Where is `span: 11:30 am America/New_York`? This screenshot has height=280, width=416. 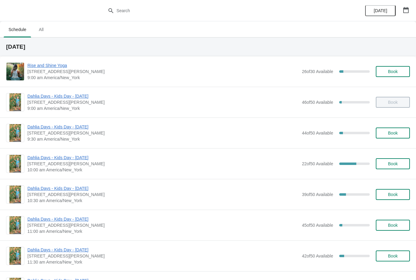 span: 11:30 am America/New_York is located at coordinates (163, 262).